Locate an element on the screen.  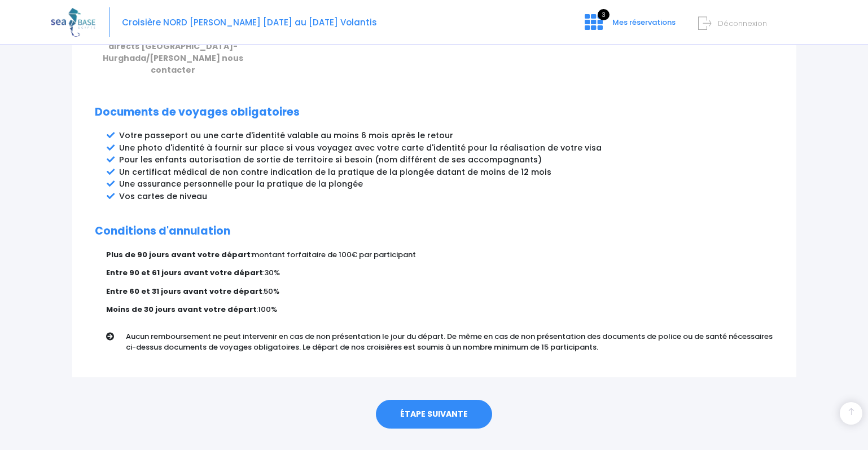
p: Vos vols is located at coordinates (173, 47).